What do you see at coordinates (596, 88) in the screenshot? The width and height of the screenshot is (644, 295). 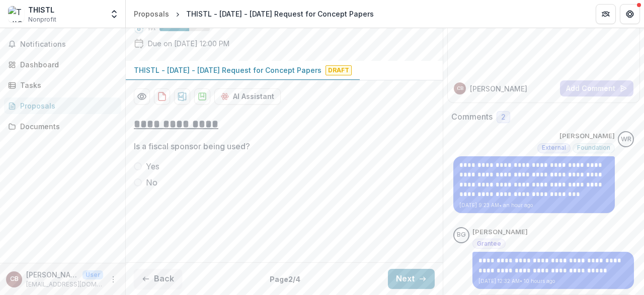 I see `button: Add Comment` at bounding box center [596, 88].